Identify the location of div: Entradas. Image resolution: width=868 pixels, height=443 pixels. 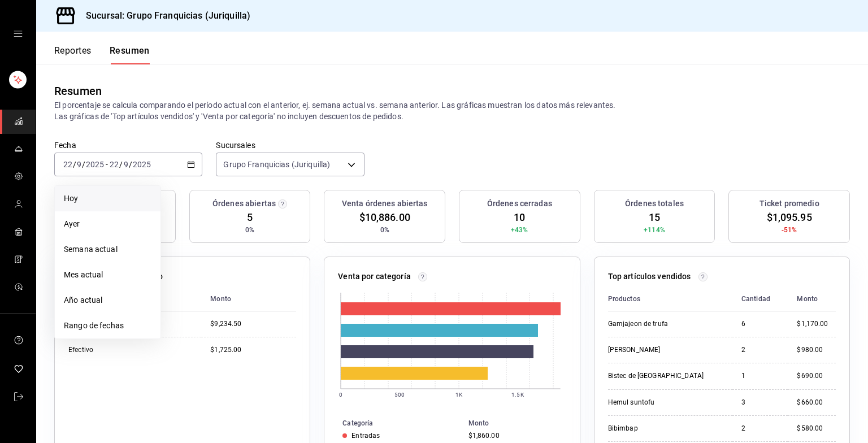
(366, 436).